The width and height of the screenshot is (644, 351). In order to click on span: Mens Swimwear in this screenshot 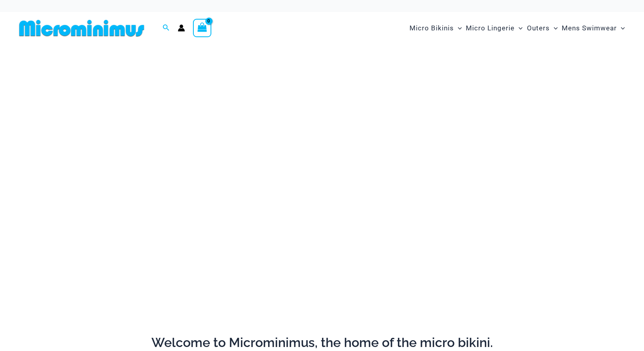, I will do `click(589, 28)`.